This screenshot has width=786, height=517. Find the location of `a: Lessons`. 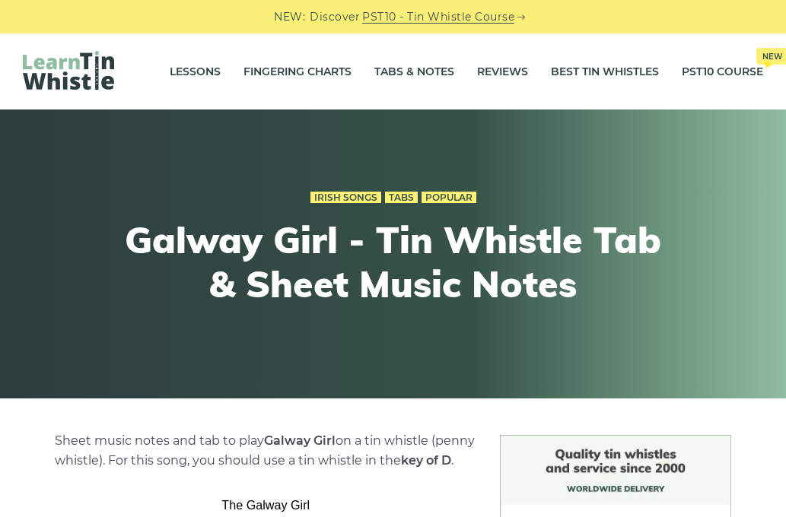

a: Lessons is located at coordinates (195, 72).